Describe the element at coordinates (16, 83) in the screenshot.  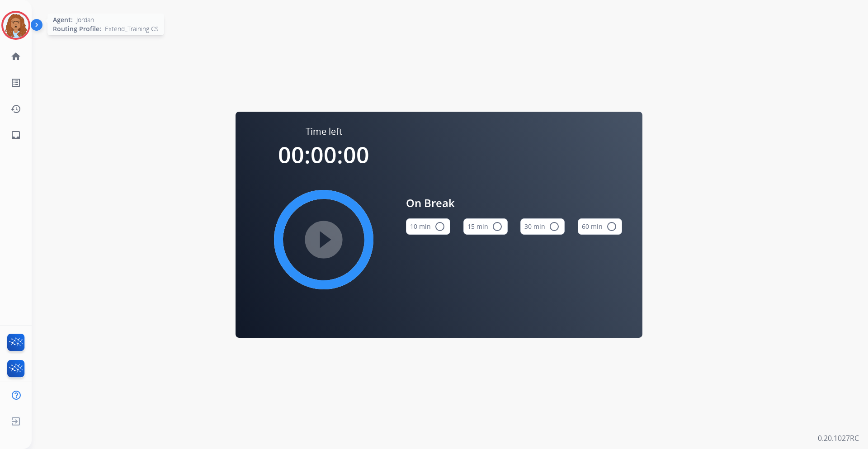
I see `mat-icon: list_alt` at that location.